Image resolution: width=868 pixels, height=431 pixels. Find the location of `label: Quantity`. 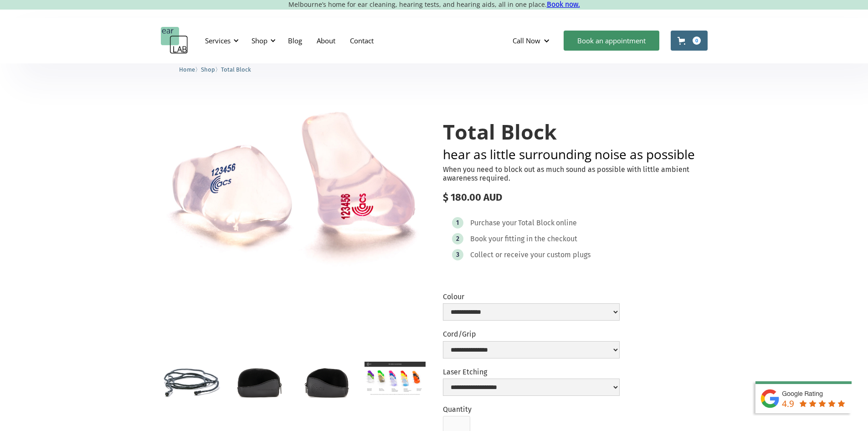

label: Quantity is located at coordinates (457, 409).